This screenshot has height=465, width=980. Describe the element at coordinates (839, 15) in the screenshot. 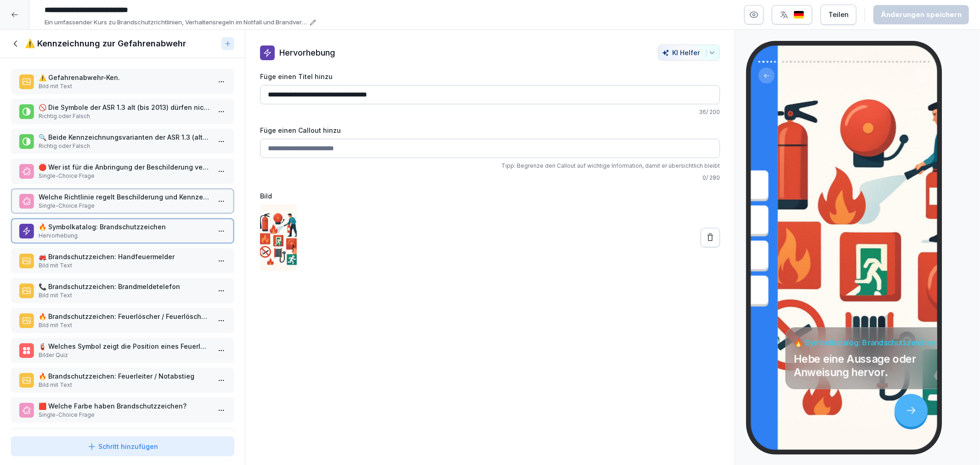

I see `div: Teilen` at that location.